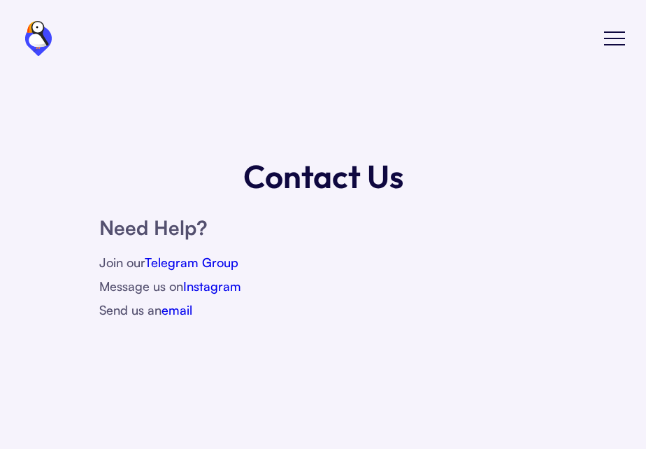 Image resolution: width=646 pixels, height=449 pixels. Describe the element at coordinates (615, 38) in the screenshot. I see `div: menu` at that location.